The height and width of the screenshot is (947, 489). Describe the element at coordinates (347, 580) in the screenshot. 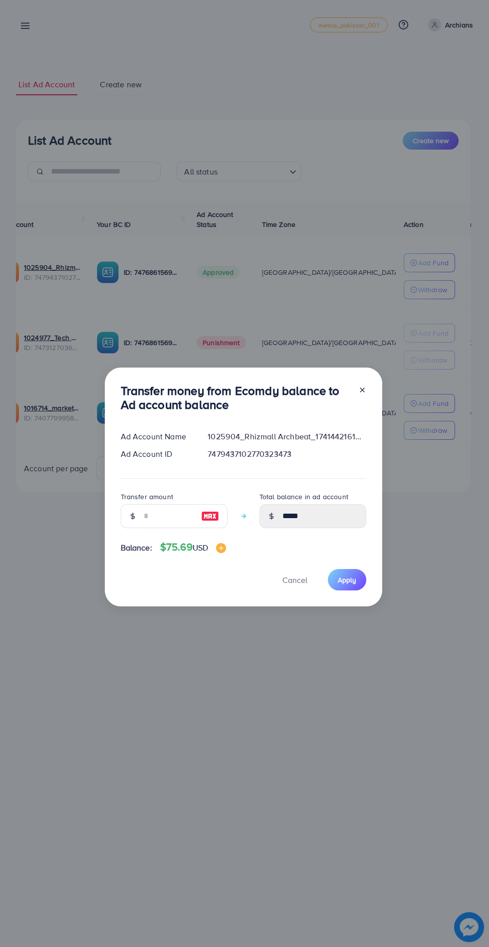

I see `span: Apply` at that location.